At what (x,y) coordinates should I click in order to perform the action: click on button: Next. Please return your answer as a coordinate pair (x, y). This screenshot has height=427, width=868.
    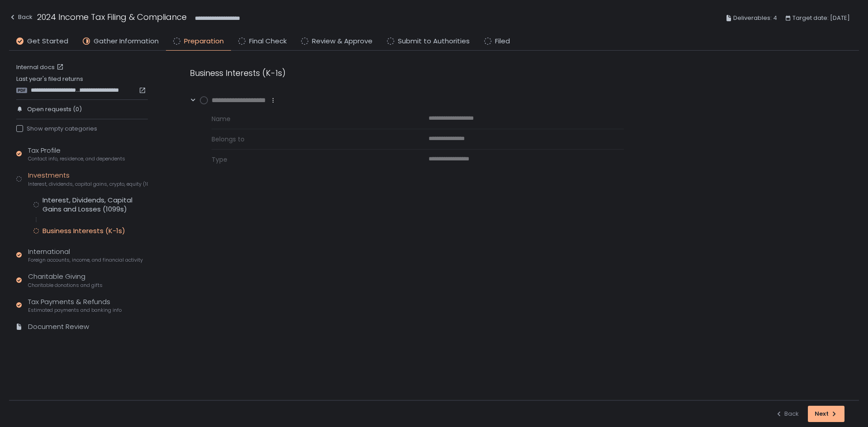
    Looking at the image, I should click on (826, 414).